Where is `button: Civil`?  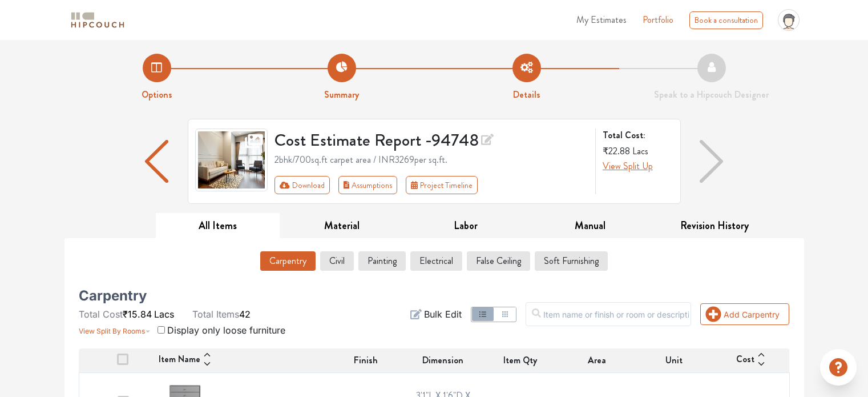
button: Civil is located at coordinates (337, 261).